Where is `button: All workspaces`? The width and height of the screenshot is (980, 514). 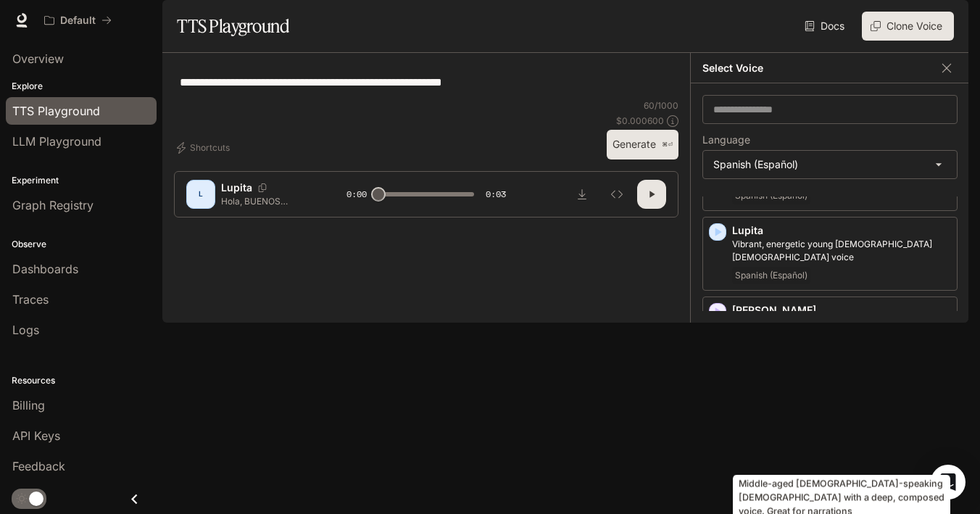
button: All workspaces is located at coordinates (78, 20).